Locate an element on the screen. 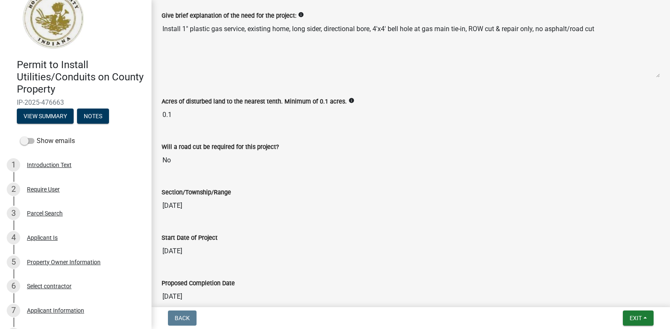 This screenshot has height=329, width=670. span: IP-2025-476663 is located at coordinates (76, 102).